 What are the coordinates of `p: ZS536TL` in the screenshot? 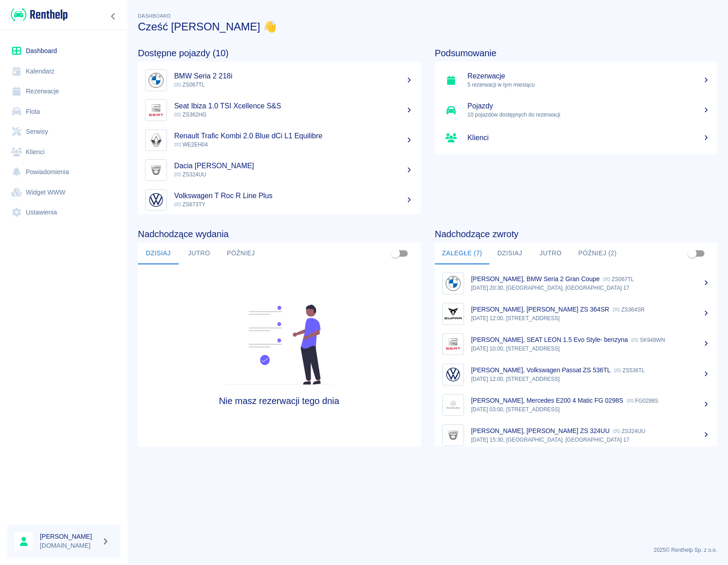 It's located at (629, 371).